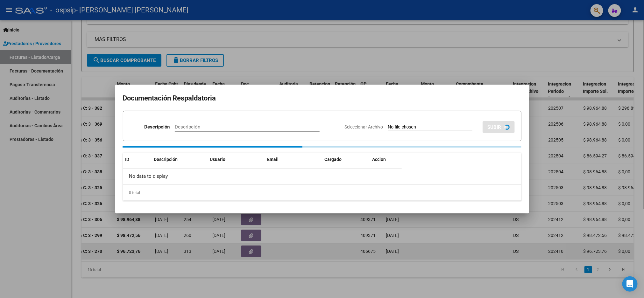 This screenshot has width=644, height=298. What do you see at coordinates (322, 193) in the screenshot?
I see `div: 0 total` at bounding box center [322, 193].